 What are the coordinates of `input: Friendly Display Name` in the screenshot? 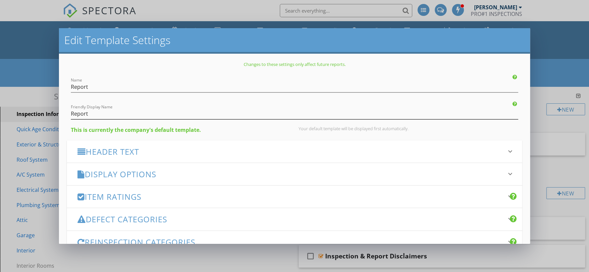 It's located at (294, 113).